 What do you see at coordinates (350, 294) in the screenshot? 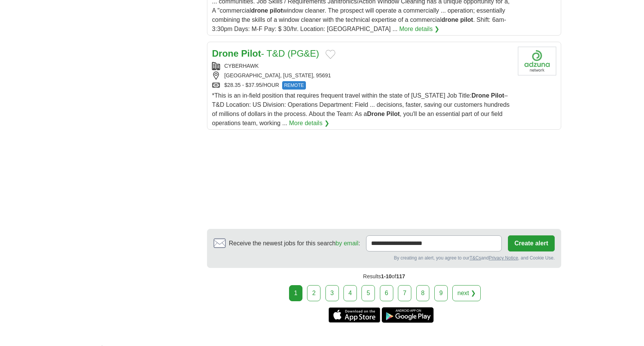
I see `a: 4` at bounding box center [350, 294].